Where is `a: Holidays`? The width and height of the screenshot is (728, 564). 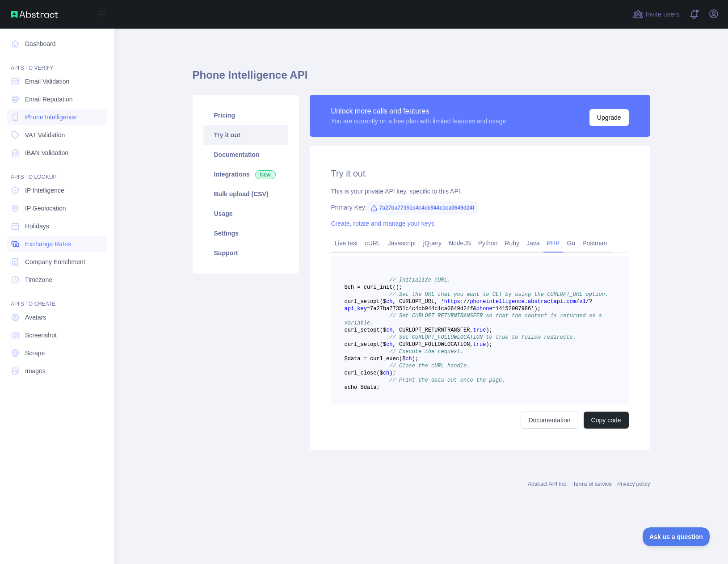 a: Holidays is located at coordinates (57, 226).